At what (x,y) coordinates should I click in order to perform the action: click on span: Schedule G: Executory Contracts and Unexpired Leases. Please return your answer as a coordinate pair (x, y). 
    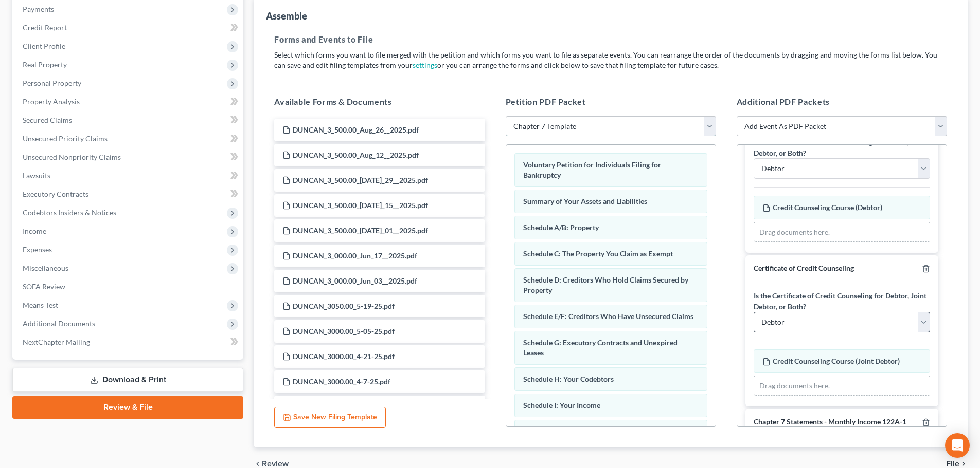
    Looking at the image, I should click on (600, 347).